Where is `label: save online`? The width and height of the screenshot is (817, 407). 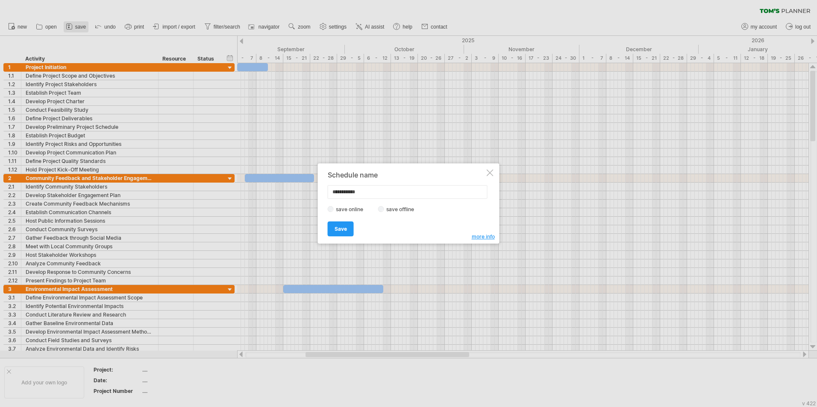
label: save online is located at coordinates (352, 209).